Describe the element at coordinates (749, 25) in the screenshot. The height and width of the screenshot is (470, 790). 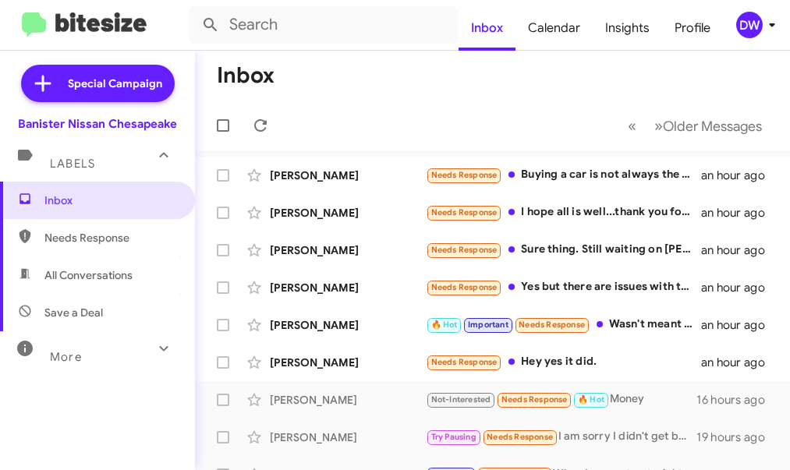
I see `div: DW` at that location.